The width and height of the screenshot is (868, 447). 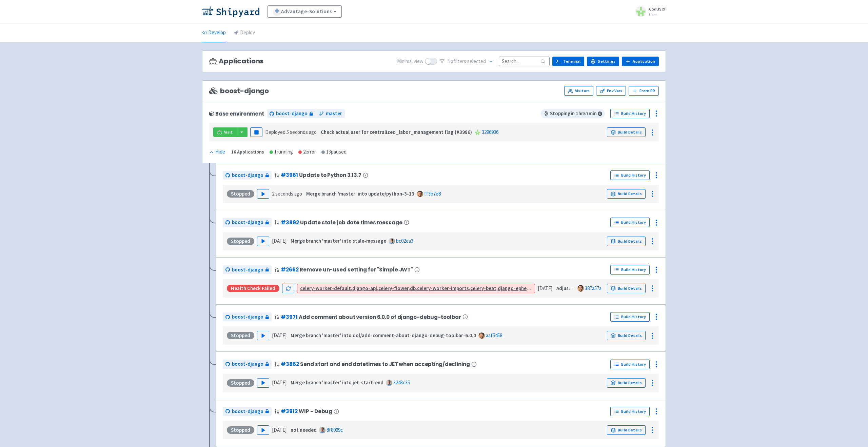 What do you see at coordinates (330, 114) in the screenshot?
I see `a: master` at bounding box center [330, 114].